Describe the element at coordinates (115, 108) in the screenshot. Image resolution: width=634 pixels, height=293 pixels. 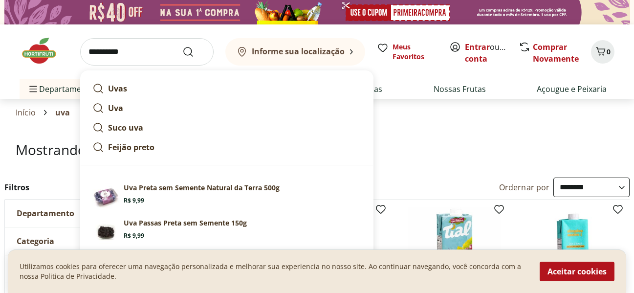
I see `strong: Uva` at that location.